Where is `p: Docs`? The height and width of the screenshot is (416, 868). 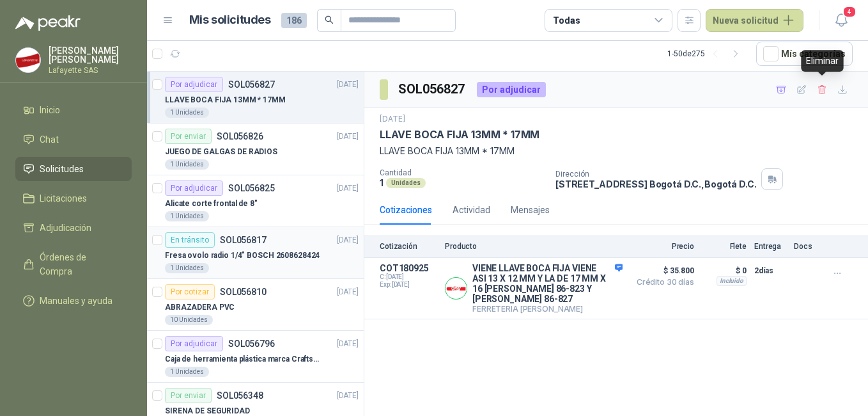
p: Docs is located at coordinates (807, 247).